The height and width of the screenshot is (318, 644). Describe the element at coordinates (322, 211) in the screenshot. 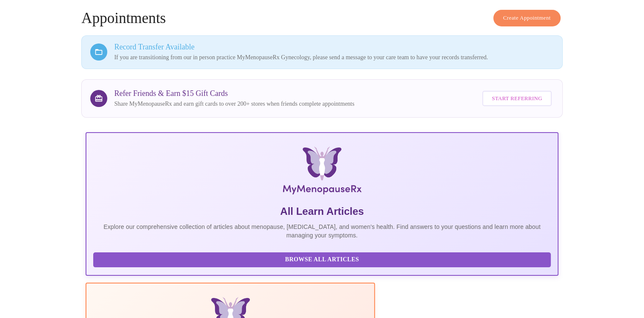

I see `h5: All Learn Articles` at that location.